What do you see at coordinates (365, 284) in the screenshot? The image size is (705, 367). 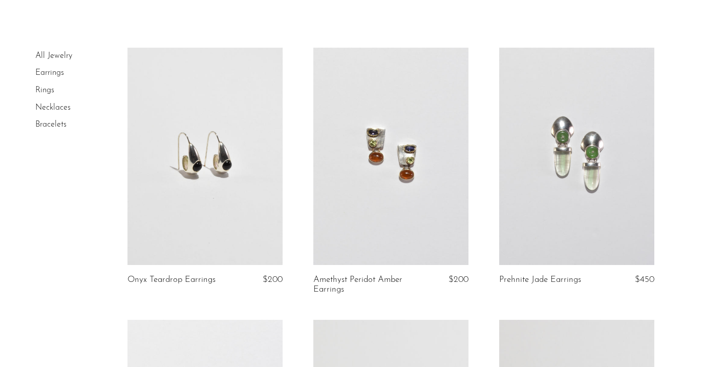 I see `a: Amethyst Peridot Amber Earrings` at bounding box center [365, 284].